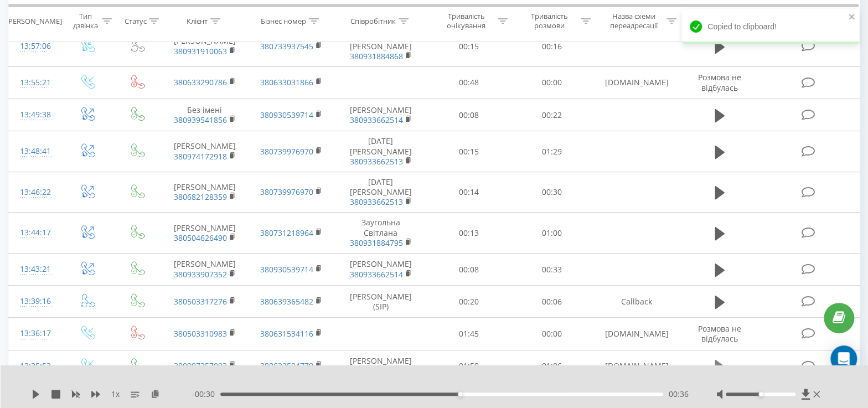 This screenshot has height=408, width=868. What do you see at coordinates (85, 21) in the screenshot?
I see `div: Тип дзвінка` at bounding box center [85, 21].